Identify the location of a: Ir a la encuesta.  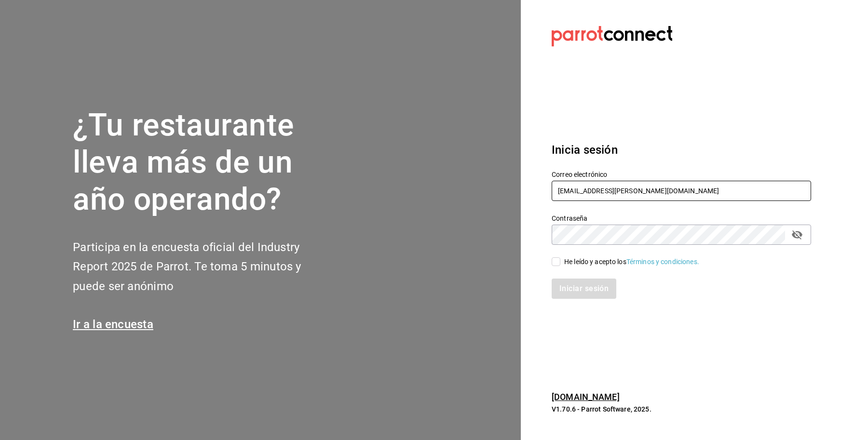
(113, 324).